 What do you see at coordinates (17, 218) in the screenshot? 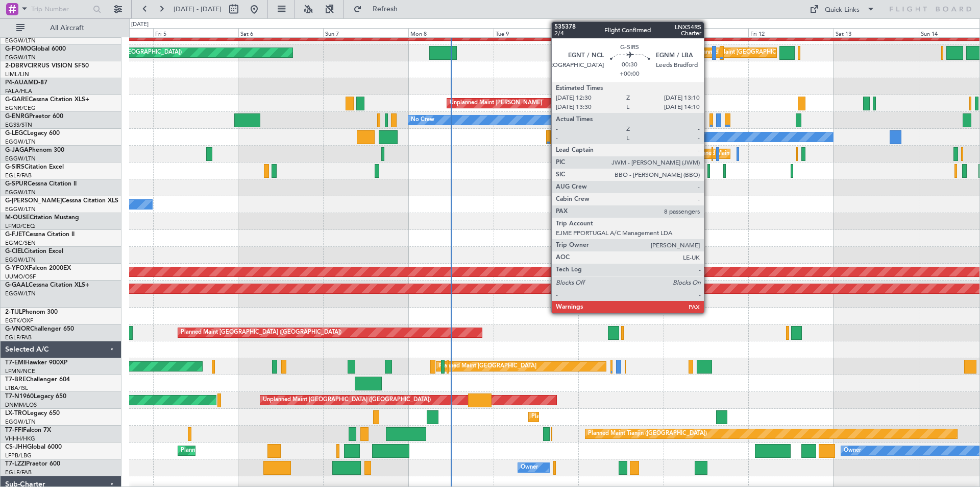
I see `span: M-OUSE` at bounding box center [17, 218].